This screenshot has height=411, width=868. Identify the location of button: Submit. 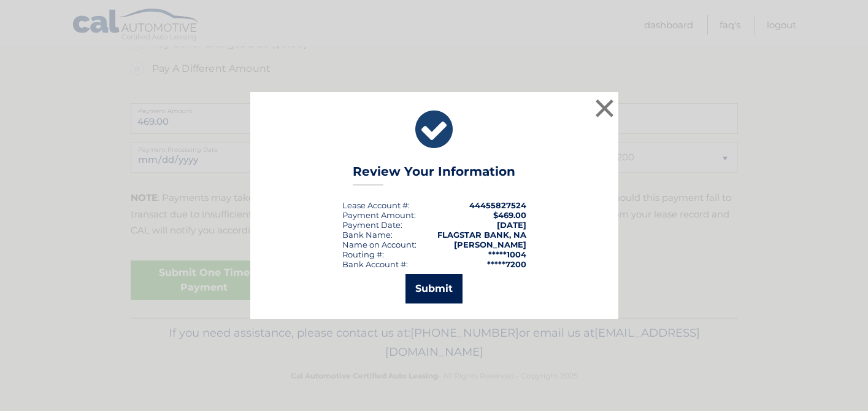
(434, 289).